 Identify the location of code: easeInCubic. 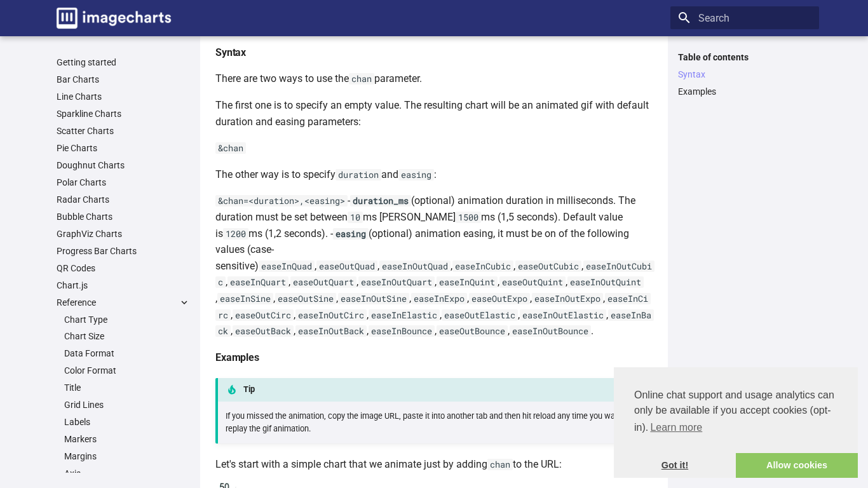
(483, 266).